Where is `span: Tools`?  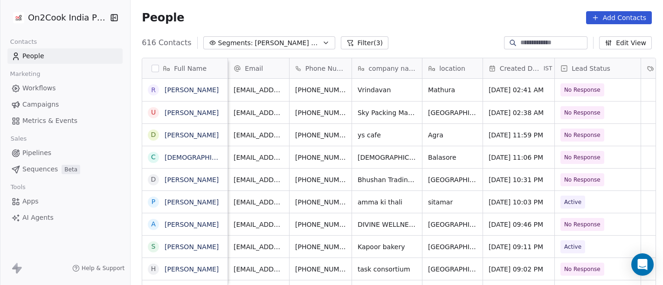 span: Tools is located at coordinates (18, 187).